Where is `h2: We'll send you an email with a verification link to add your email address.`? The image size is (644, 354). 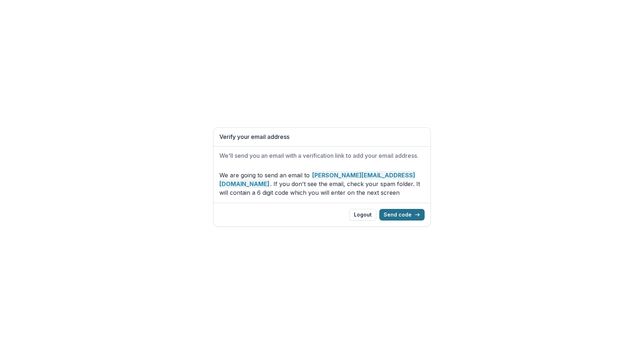
h2: We'll send you an email with a verification link to add your email address. is located at coordinates (322, 156).